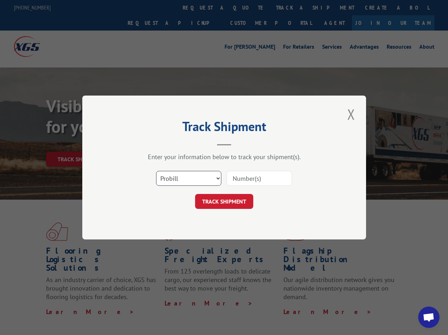 This screenshot has height=335, width=448. I want to click on div: Enter your information below to track your shipment(s)., so click(224, 157).